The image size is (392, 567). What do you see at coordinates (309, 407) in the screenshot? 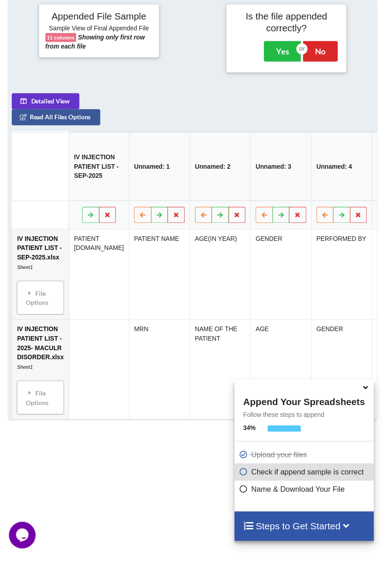
I see `h4: Append Your Spreadsheets` at bounding box center [309, 407].